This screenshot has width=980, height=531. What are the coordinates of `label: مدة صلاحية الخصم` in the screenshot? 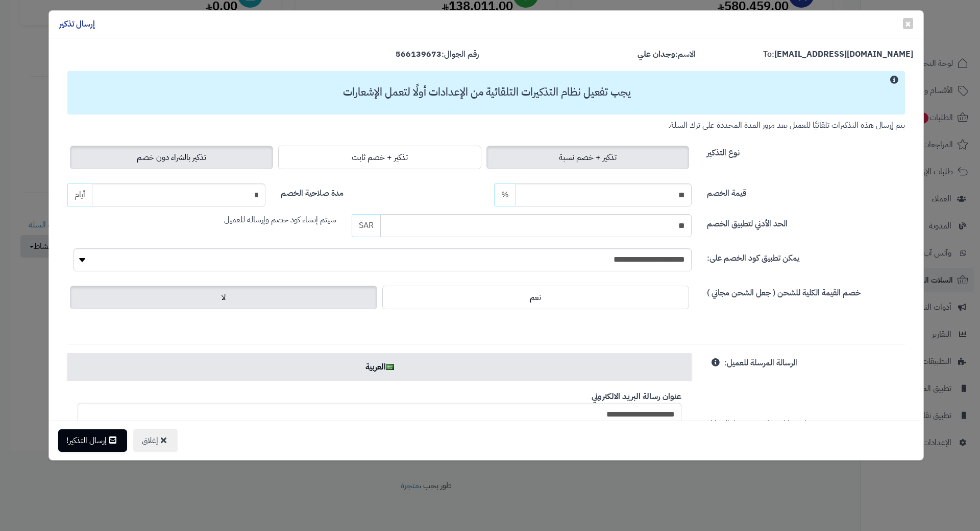 It's located at (312, 191).